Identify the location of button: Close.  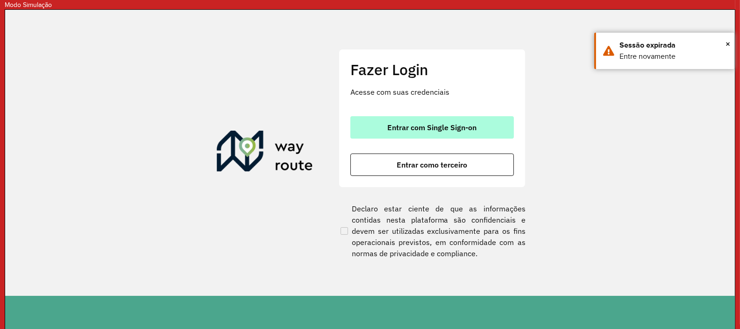
(728, 44).